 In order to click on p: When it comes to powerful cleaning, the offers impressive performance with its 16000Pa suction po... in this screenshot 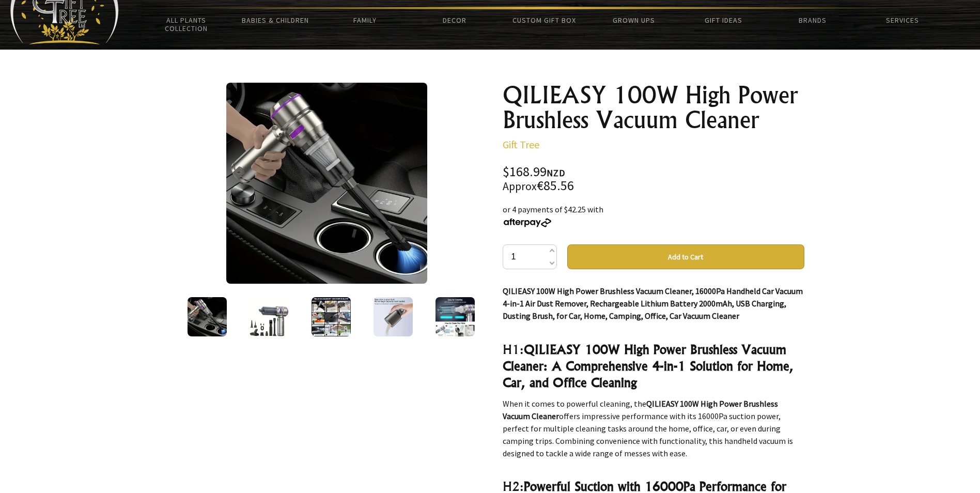, I will do `click(654, 428)`.